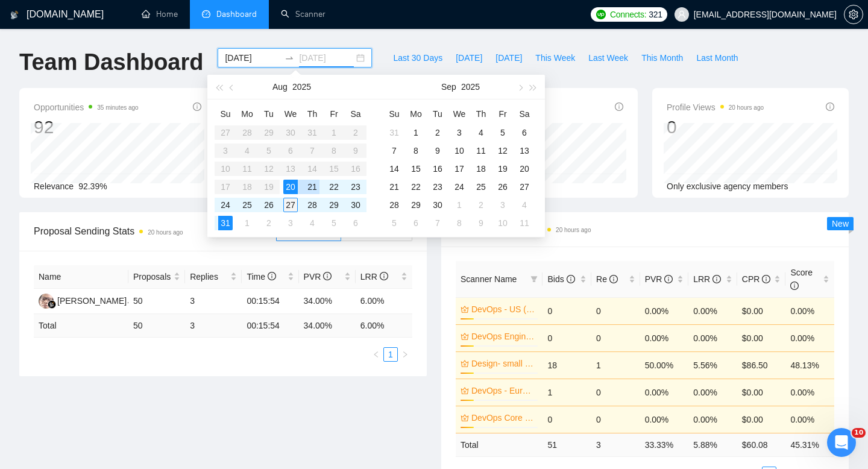 The height and width of the screenshot is (469, 868). Describe the element at coordinates (525, 114) in the screenshot. I see `th: Sa` at that location.